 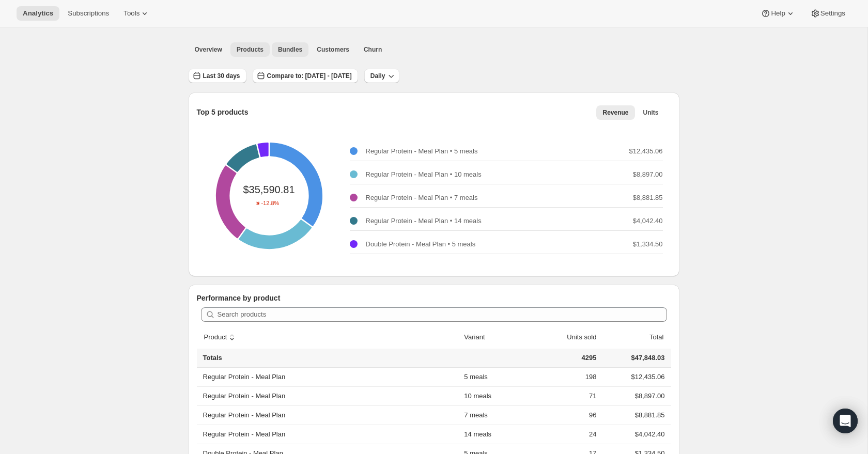 What do you see at coordinates (480, 337) in the screenshot?
I see `button: Variant` at bounding box center [480, 337].